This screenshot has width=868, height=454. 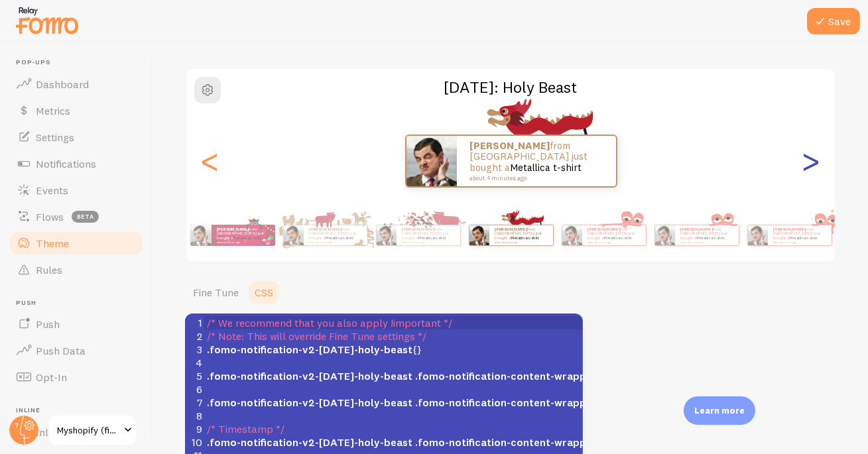 I want to click on a: Settings, so click(x=76, y=137).